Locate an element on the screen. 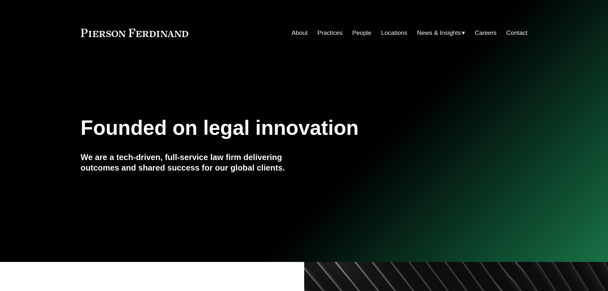 This screenshot has width=608, height=291. a: Locations is located at coordinates (394, 33).